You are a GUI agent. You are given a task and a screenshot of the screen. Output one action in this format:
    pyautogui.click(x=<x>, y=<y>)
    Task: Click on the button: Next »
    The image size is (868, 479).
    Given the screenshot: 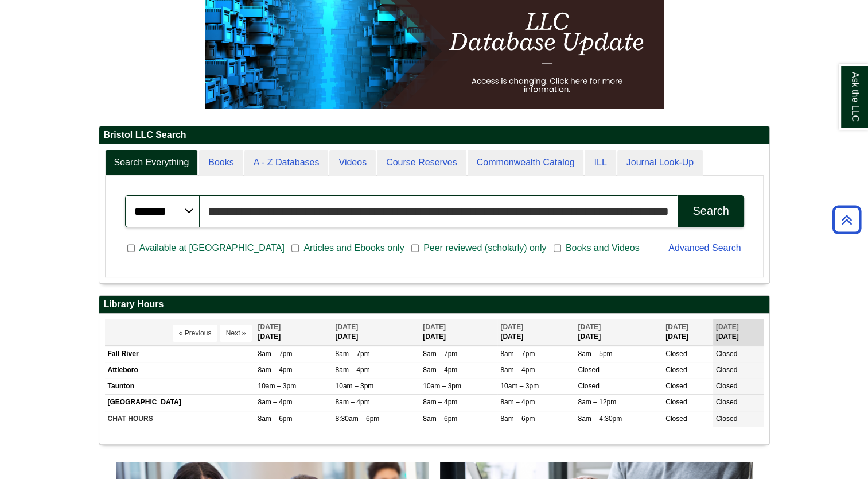 What is the action you would take?
    pyautogui.click(x=235, y=333)
    